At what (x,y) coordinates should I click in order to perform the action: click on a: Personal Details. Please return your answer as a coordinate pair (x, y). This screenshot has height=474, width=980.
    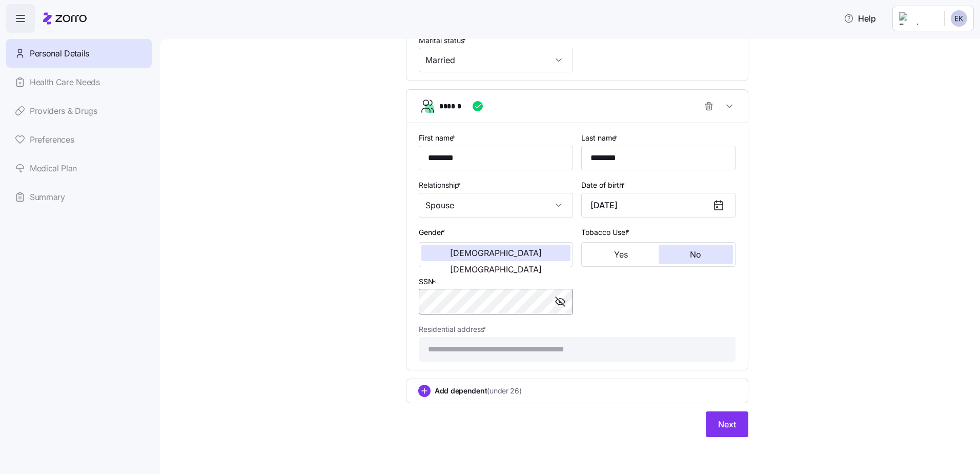
    Looking at the image, I should click on (79, 53).